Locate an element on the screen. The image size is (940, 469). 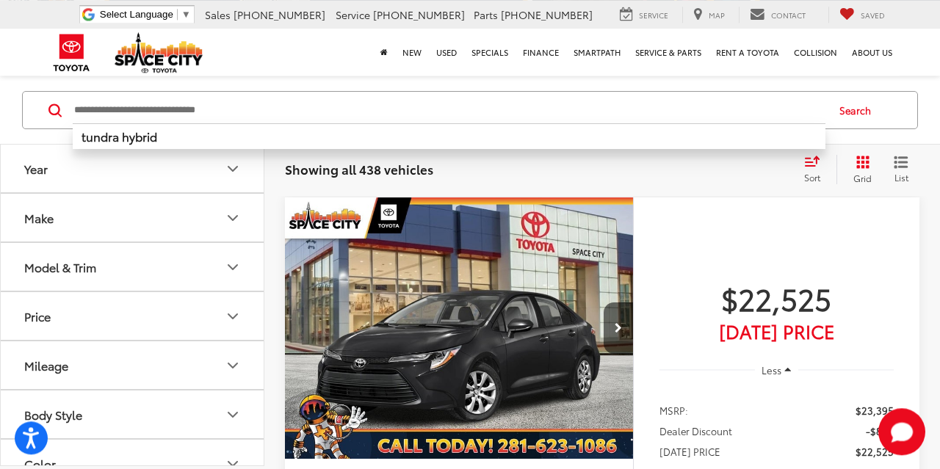
span: Contact is located at coordinates (788, 15).